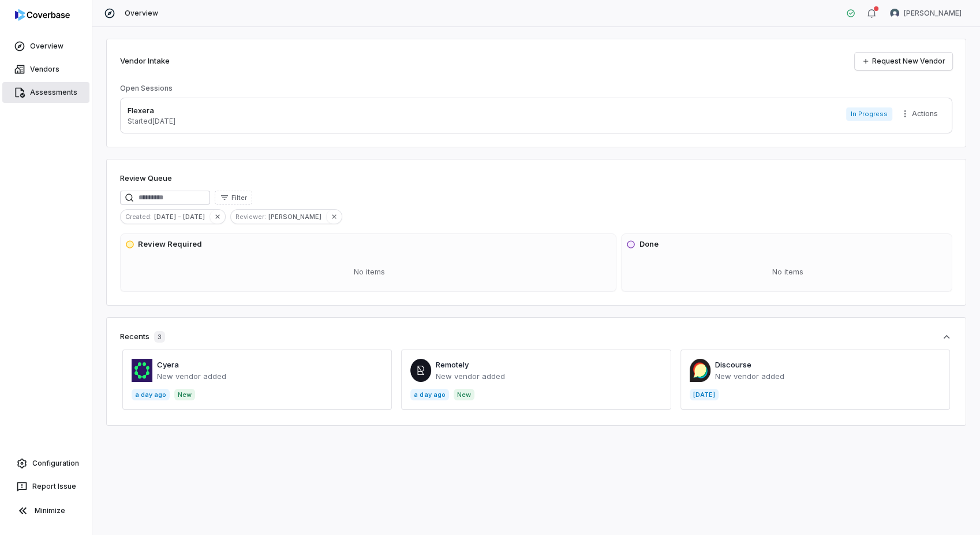 This screenshot has width=980, height=535. Describe the element at coordinates (42, 15) in the screenshot. I see `img: logo-D7KZi-bG.svg` at that location.